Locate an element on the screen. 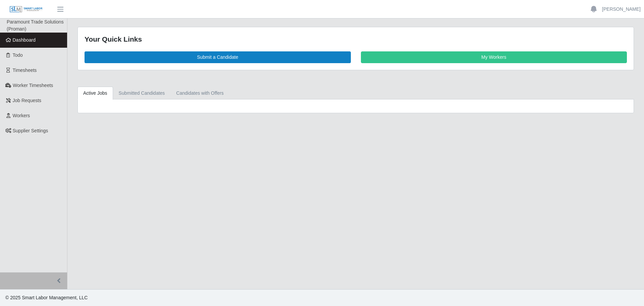 This screenshot has height=306, width=644. a: Candidates with Offers is located at coordinates (199, 93).